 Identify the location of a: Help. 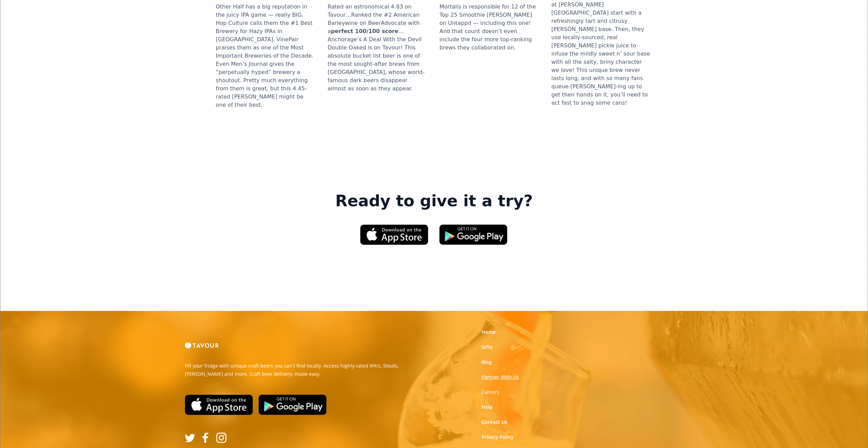
(487, 406).